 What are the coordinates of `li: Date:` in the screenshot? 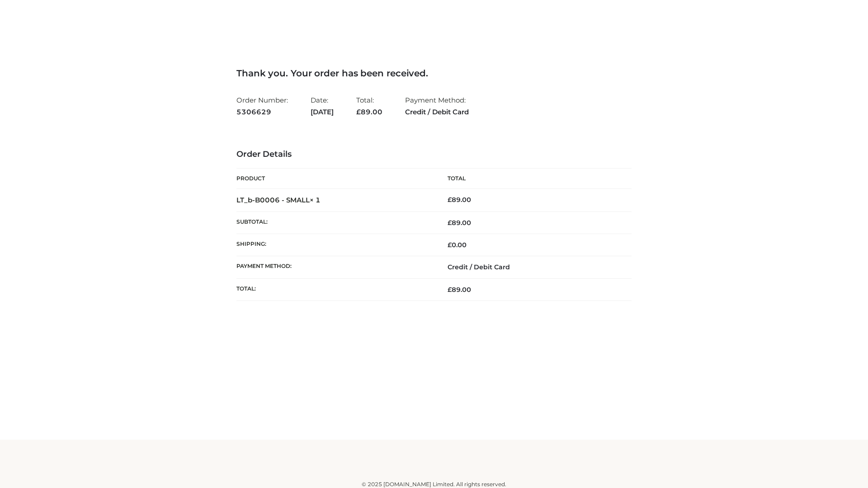 It's located at (322, 105).